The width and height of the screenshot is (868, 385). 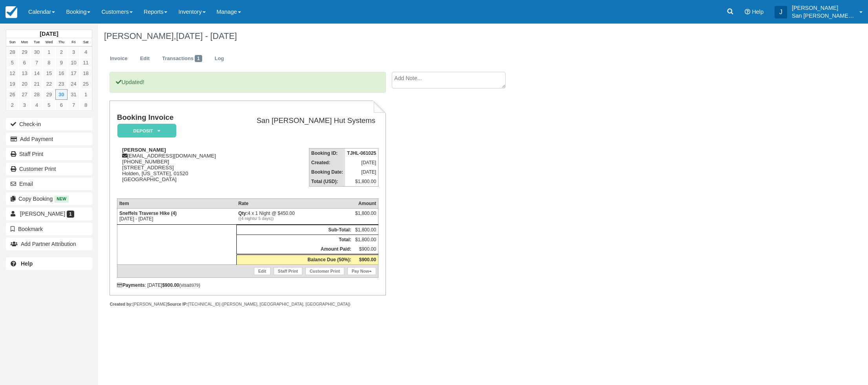 I want to click on th: Fri, so click(x=73, y=43).